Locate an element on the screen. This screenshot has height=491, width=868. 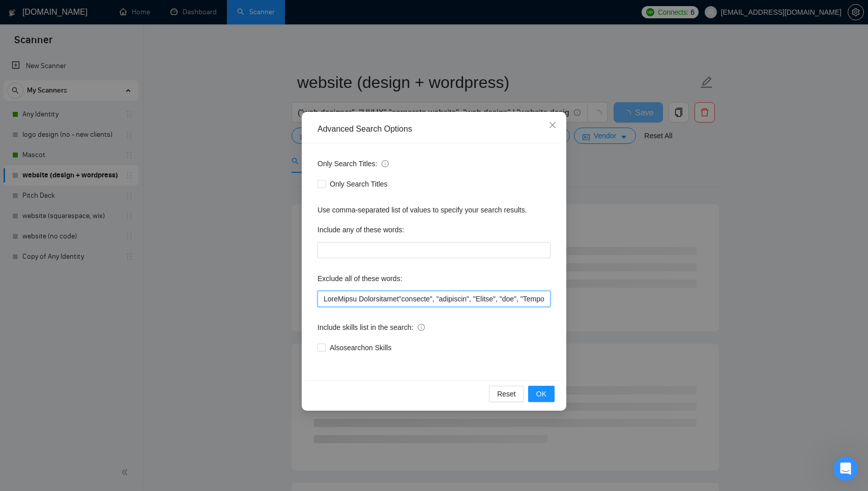
span: Also search on Skills is located at coordinates (360, 348).